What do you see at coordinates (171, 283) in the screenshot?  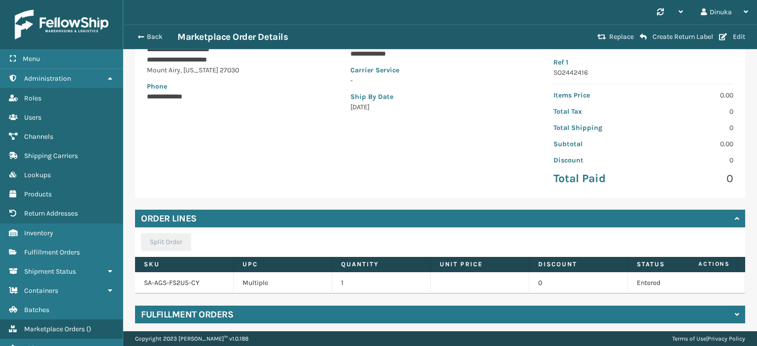 I see `a: SA-AGS-FS2U5-CY` at bounding box center [171, 283].